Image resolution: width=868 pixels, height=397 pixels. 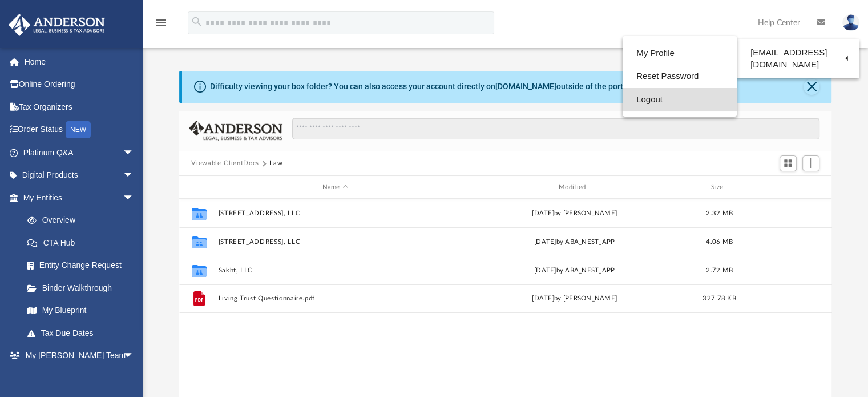 What do you see at coordinates (78, 130) in the screenshot?
I see `div: NEW` at bounding box center [78, 130].